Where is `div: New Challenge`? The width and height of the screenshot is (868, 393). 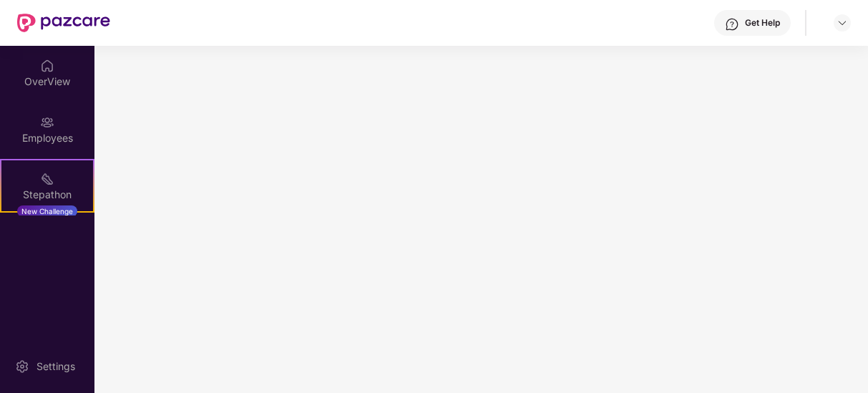 div: New Challenge is located at coordinates (47, 212).